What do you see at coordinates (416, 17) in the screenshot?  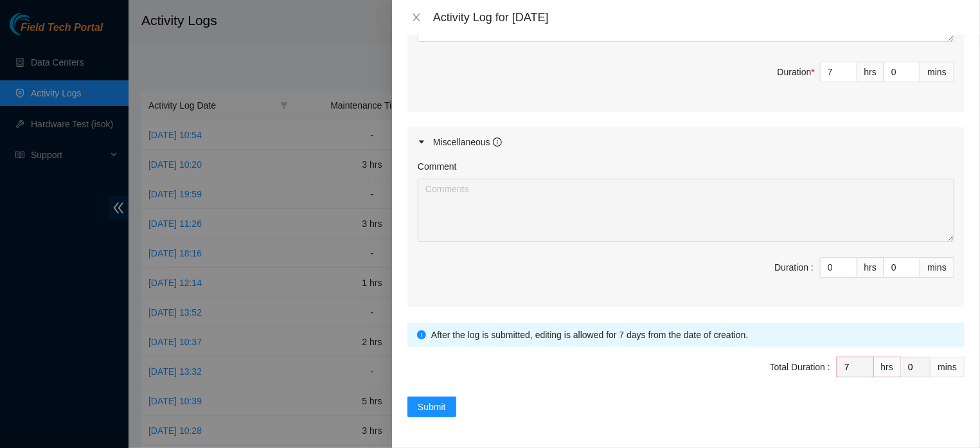 I see `button: Close` at bounding box center [416, 17].